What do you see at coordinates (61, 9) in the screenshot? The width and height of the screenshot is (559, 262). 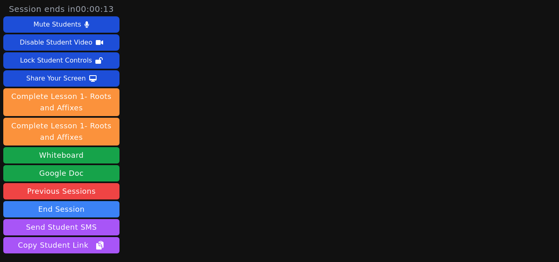 I see `span: Session ends in` at bounding box center [61, 9].